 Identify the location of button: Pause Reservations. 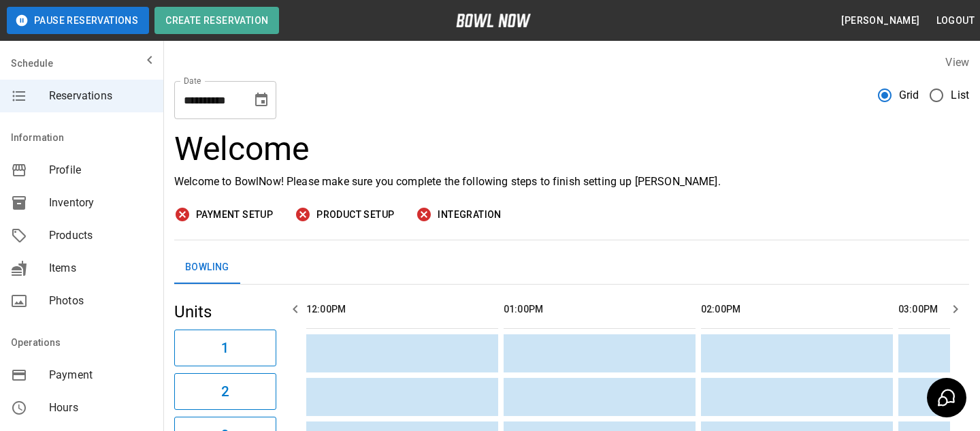
(78, 20).